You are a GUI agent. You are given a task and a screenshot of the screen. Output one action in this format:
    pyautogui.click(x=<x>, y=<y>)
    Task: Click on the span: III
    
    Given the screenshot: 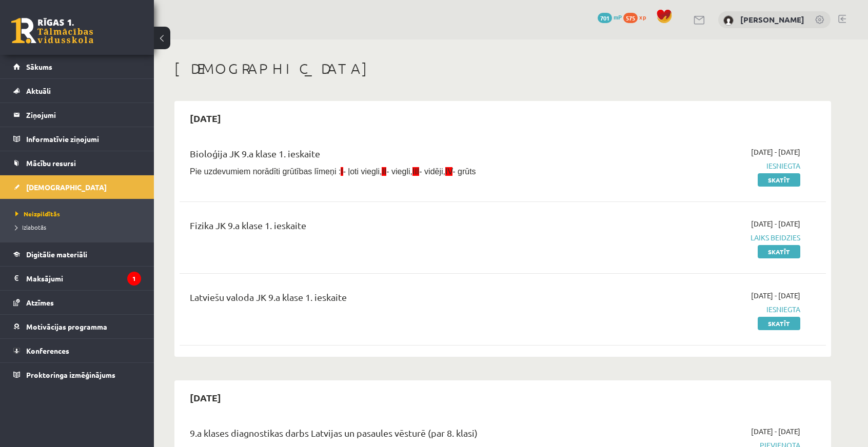 What is the action you would take?
    pyautogui.click(x=416, y=171)
    